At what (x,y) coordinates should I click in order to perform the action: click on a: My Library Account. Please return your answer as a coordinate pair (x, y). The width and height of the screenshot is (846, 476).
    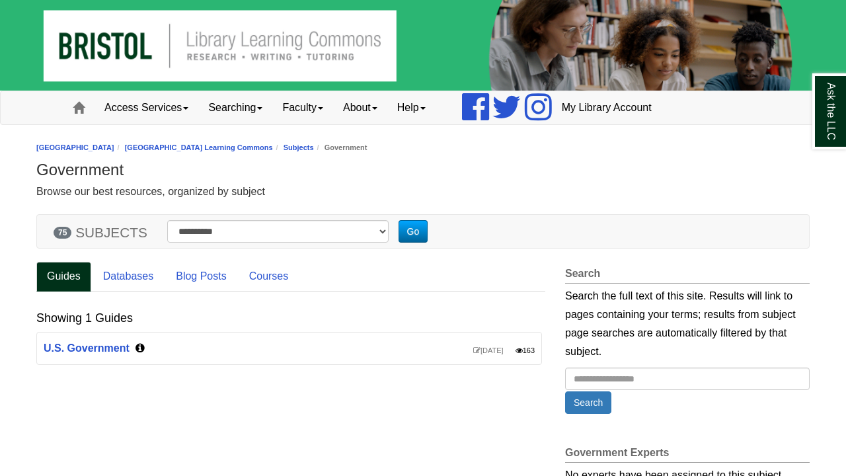
    Looking at the image, I should click on (607, 108).